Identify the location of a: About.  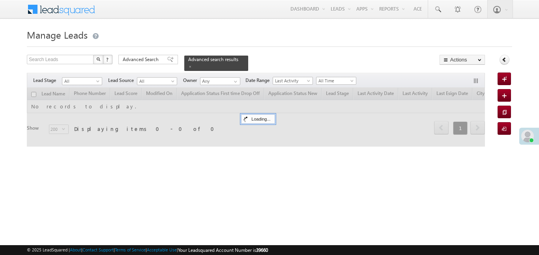
(75, 250).